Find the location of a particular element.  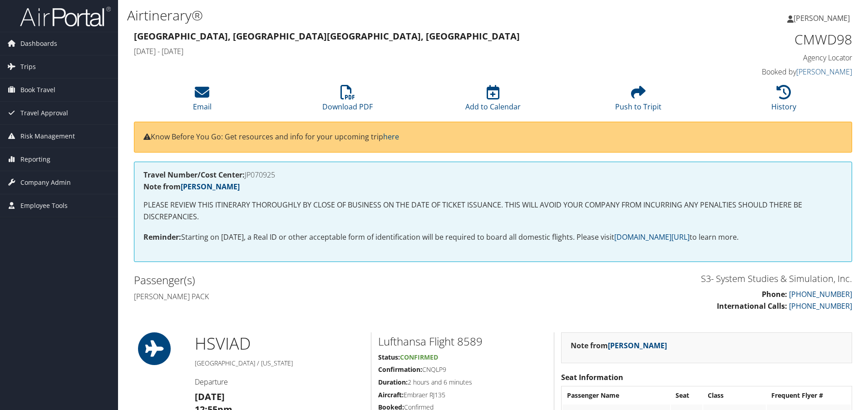

h4: Departure is located at coordinates (279, 381).